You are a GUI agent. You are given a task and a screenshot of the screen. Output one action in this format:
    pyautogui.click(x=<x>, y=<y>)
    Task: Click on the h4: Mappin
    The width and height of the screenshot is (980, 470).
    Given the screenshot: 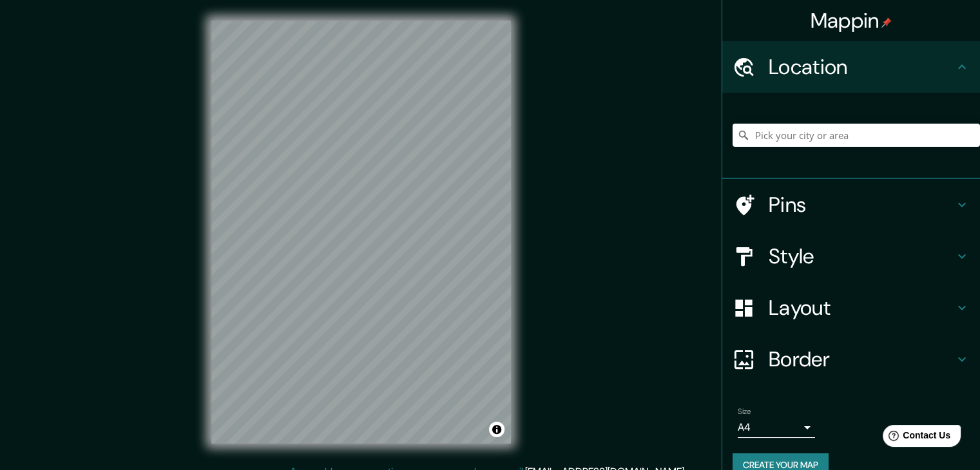 What is the action you would take?
    pyautogui.click(x=851, y=21)
    